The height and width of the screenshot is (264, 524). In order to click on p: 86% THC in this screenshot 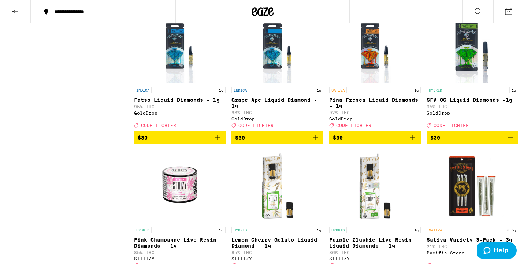, I will do `click(375, 252)`.